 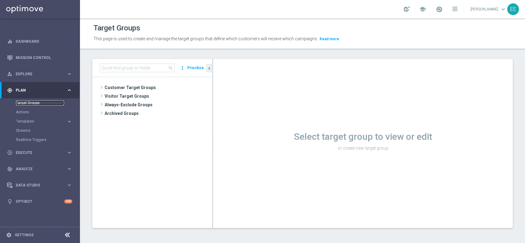 What do you see at coordinates (41, 74) in the screenshot?
I see `span: Explore` at bounding box center [41, 74].